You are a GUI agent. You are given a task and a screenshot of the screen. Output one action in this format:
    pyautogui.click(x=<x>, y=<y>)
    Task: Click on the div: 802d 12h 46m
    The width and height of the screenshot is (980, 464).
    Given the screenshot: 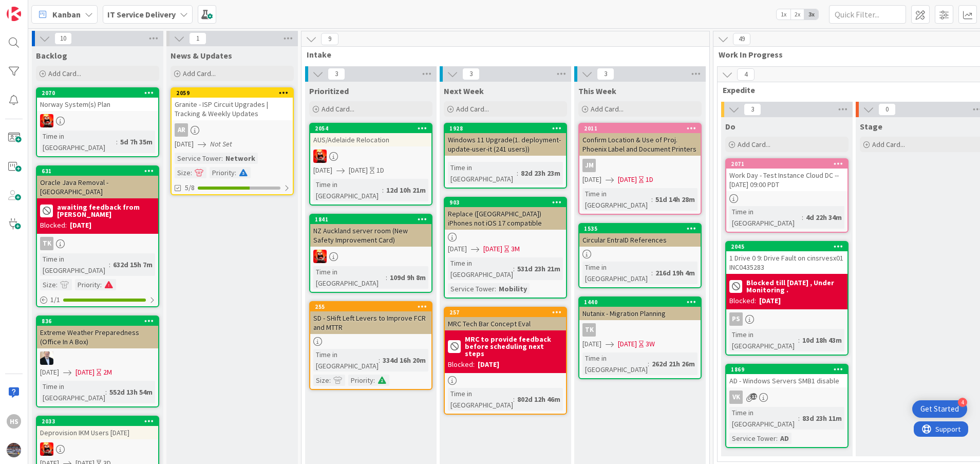 What is the action you would take?
    pyautogui.click(x=539, y=400)
    